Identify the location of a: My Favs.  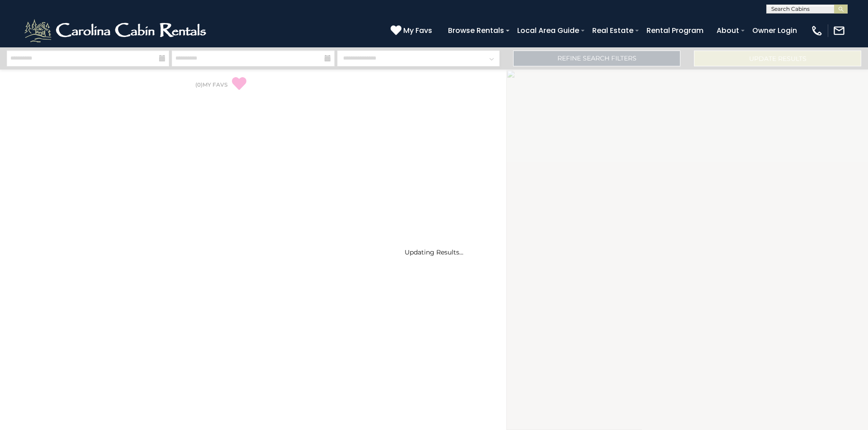
(412, 31).